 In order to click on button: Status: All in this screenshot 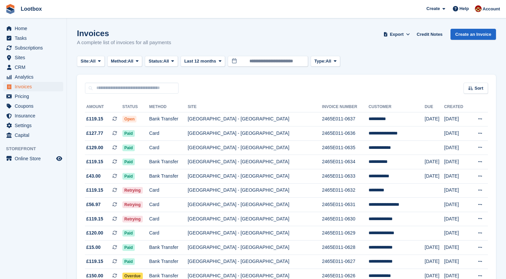, I will do `click(161, 61)`.